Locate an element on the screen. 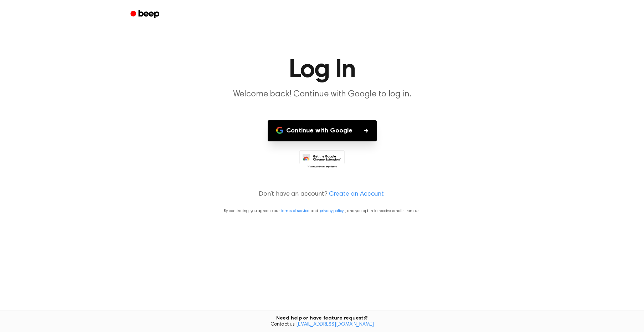 The height and width of the screenshot is (332, 644). span: Contact us is located at coordinates (322, 325).